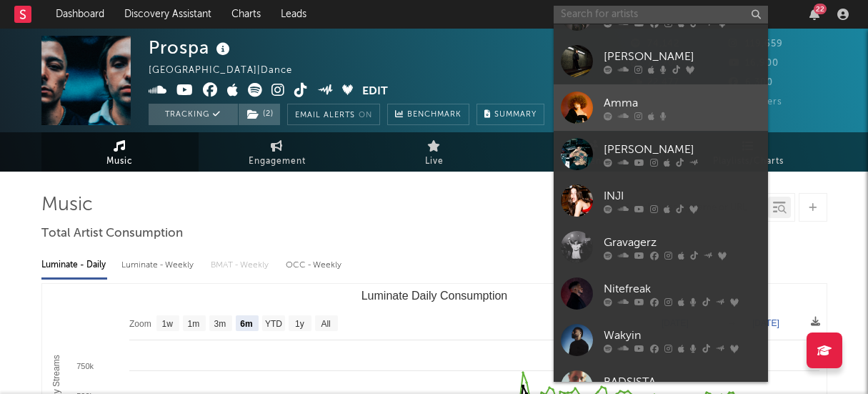 This screenshot has height=394, width=868. What do you see at coordinates (591, 151) in the screenshot?
I see `a: Audience` at bounding box center [591, 151].